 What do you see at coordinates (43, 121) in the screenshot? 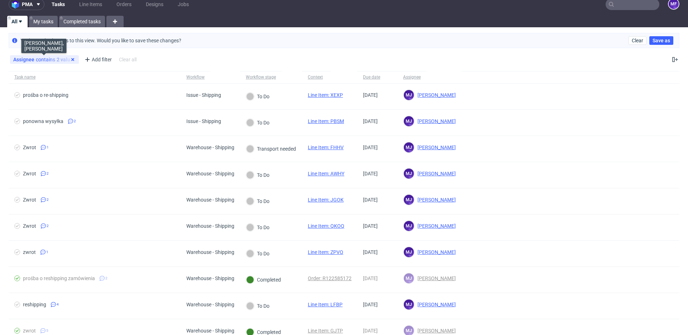
I see `div: ponowna wysyłka` at bounding box center [43, 121].